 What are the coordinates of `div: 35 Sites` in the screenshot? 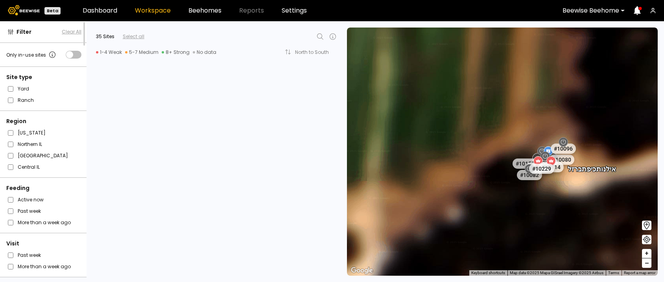 It's located at (105, 37).